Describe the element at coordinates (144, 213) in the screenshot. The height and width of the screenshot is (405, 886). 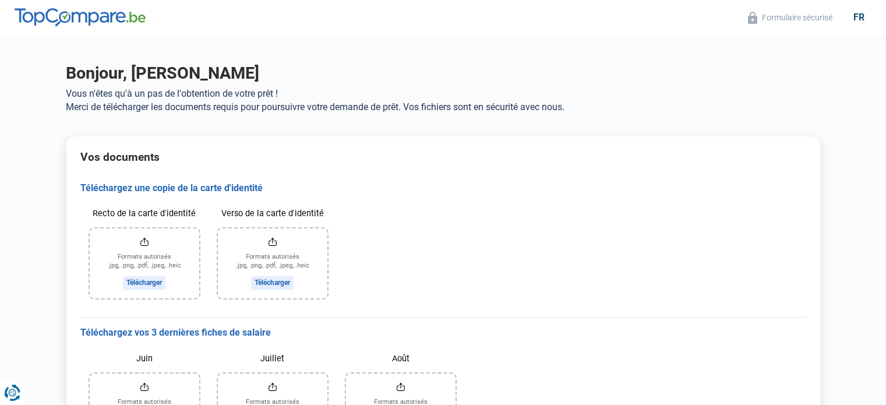
I see `label: Recto de la carte d'identité` at that location.